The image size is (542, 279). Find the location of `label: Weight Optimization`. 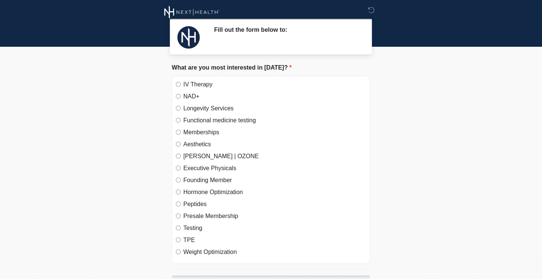

label: Weight Optimization is located at coordinates (275, 252).